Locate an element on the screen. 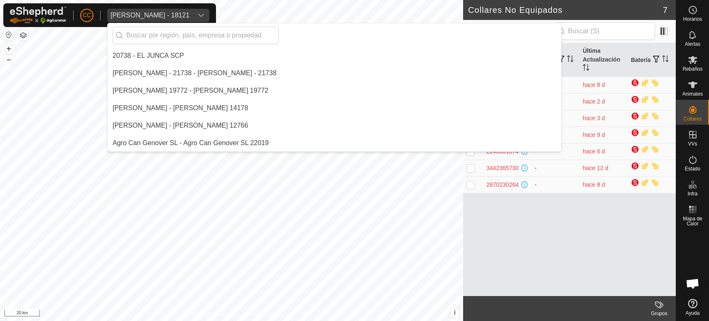 The image size is (709, 321). span: Ayuda is located at coordinates (693, 313).